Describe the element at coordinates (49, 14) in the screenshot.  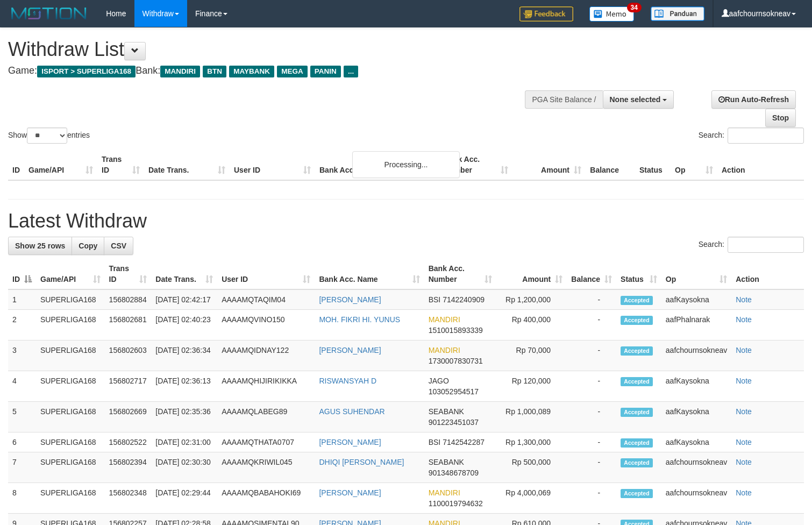
I see `img: MOTION_logo.png` at that location.